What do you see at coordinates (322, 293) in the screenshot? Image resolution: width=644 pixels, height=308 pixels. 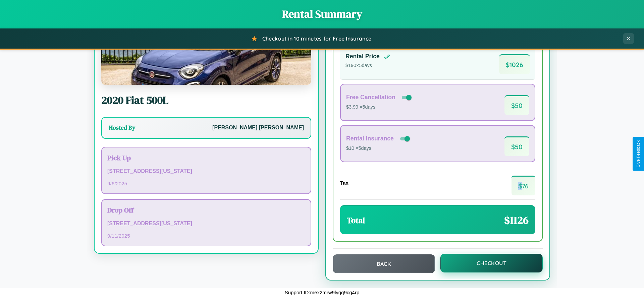 I see `p: Support ID: mex2mrw9lyqq9cg4rp` at bounding box center [322, 293].